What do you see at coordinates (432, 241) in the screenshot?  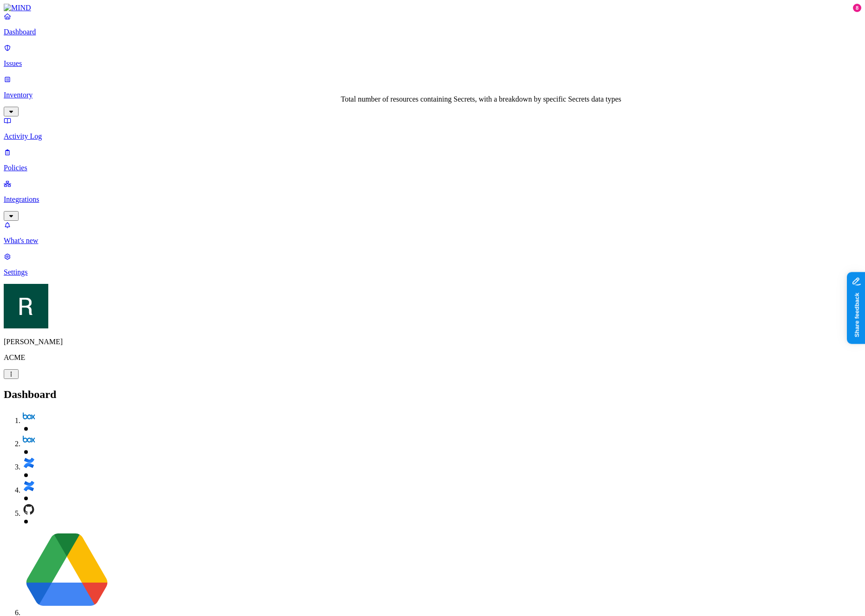 I see `p: What's new` at bounding box center [432, 241].